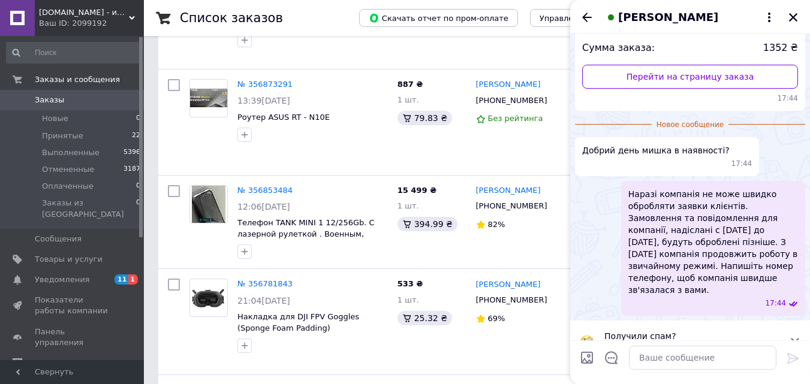  What do you see at coordinates (265, 283) in the screenshot?
I see `a: № 356781843` at bounding box center [265, 283].